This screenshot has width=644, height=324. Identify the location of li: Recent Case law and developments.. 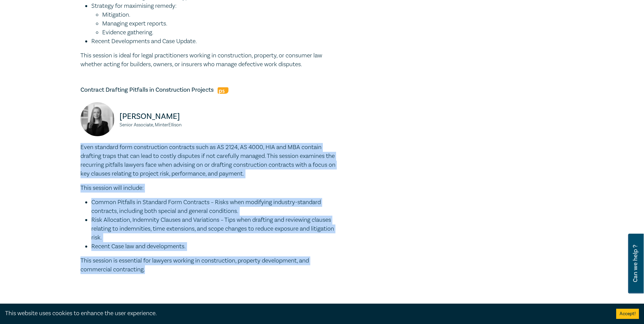
(215, 246).